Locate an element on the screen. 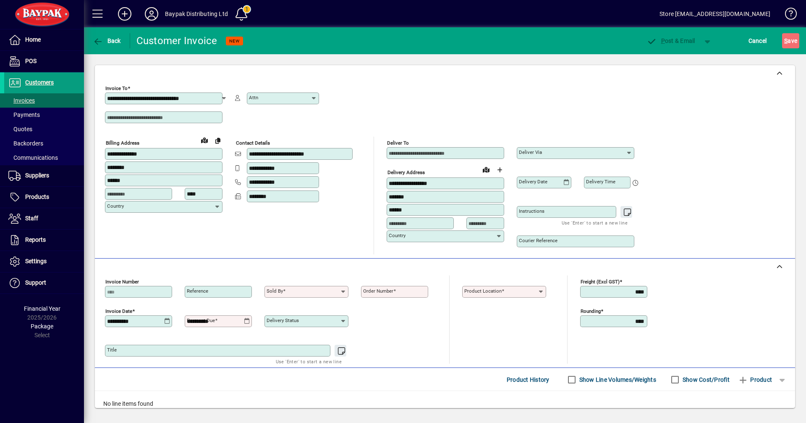 The image size is (806, 423). mat-label: Instructions is located at coordinates (532, 211).